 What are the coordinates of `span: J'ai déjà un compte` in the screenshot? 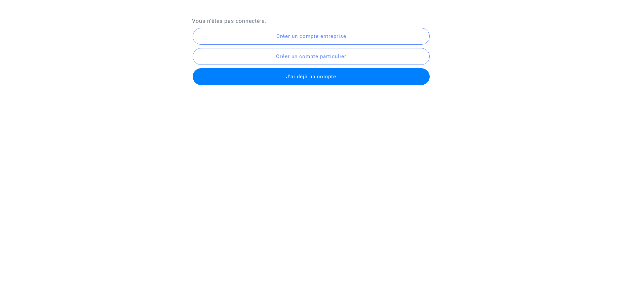 It's located at (311, 77).